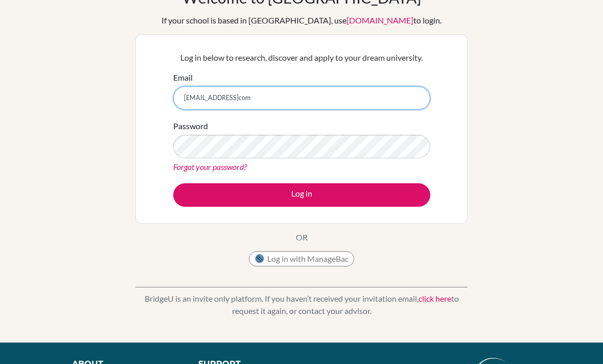  Describe the element at coordinates (183, 78) in the screenshot. I see `label: Email` at that location.